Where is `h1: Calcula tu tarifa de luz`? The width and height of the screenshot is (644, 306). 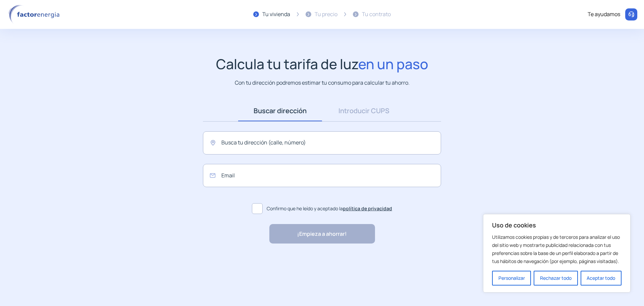
h1: Calcula tu tarifa de luz is located at coordinates (322, 64).